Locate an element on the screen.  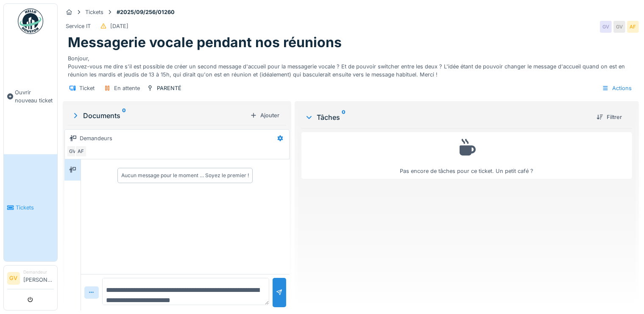
div: Tickets is located at coordinates (94, 12).